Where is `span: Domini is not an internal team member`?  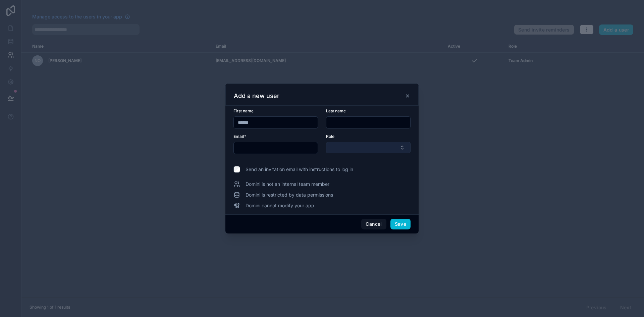
span: Domini is not an internal team member is located at coordinates (287, 184).